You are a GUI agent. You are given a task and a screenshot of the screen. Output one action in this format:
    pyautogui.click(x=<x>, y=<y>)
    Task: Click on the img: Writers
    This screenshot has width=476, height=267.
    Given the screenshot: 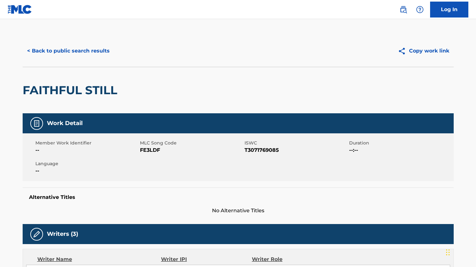 What is the action you would take?
    pyautogui.click(x=37, y=235)
    